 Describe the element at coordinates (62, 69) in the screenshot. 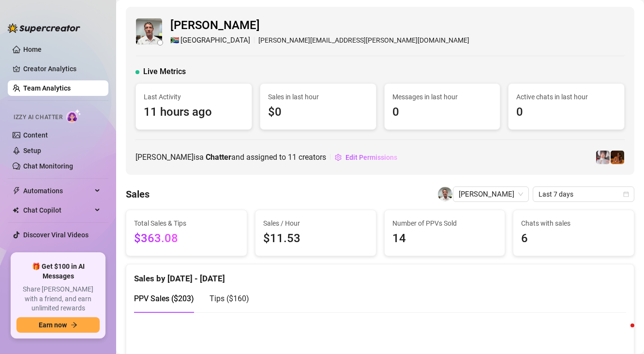

I see `a: Creator Analytics` at that location.